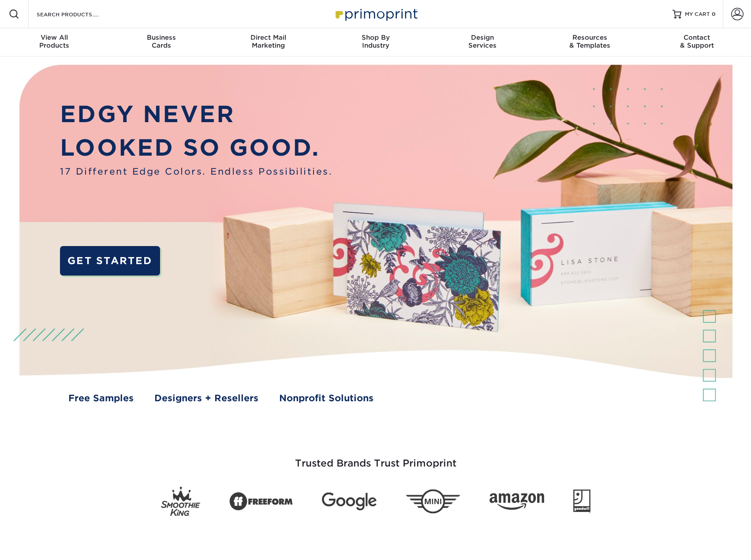 This screenshot has width=751, height=560. What do you see at coordinates (482, 37) in the screenshot?
I see `span: Design` at bounding box center [482, 37].